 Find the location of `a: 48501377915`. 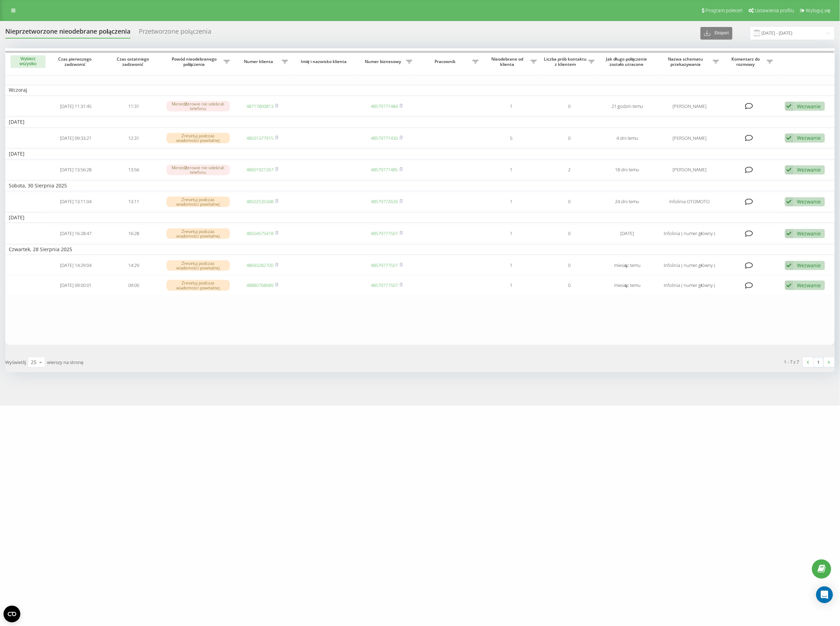

a: 48501377915 is located at coordinates (260, 138).